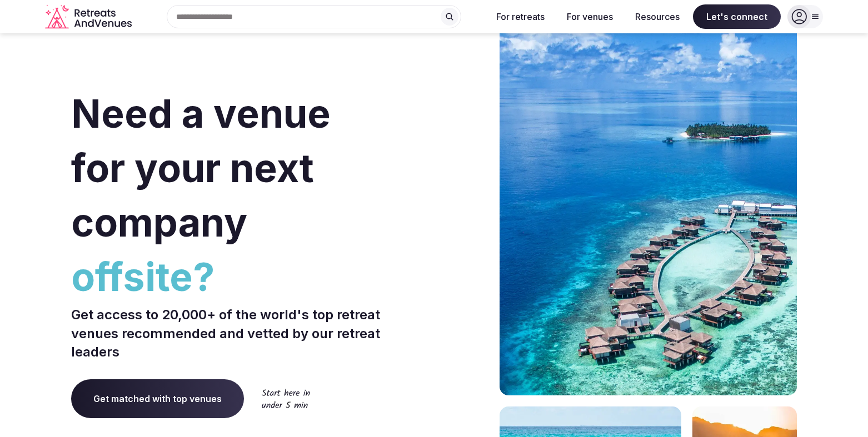  Describe the element at coordinates (737, 17) in the screenshot. I see `span: Let's connect` at that location.